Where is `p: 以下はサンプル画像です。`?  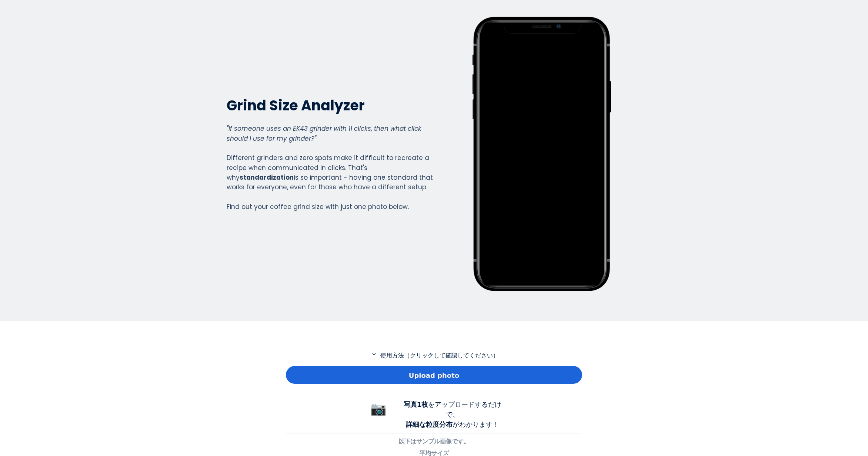
p: 以下はサンプル画像です。 is located at coordinates (434, 441).